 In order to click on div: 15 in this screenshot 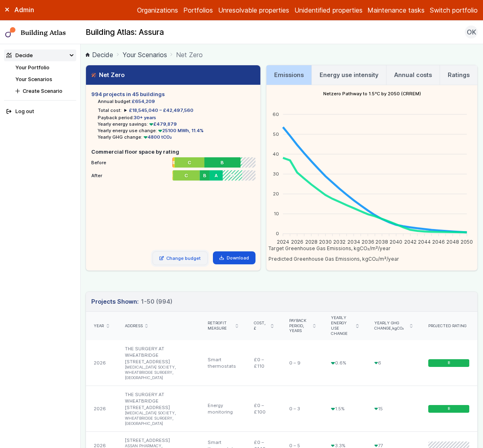, I will do `click(394, 408)`.